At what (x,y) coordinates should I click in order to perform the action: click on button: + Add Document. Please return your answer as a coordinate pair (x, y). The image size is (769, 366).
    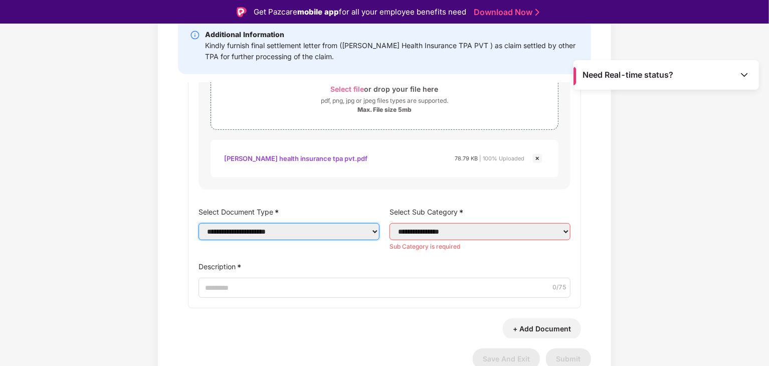
    Looking at the image, I should click on (542, 329).